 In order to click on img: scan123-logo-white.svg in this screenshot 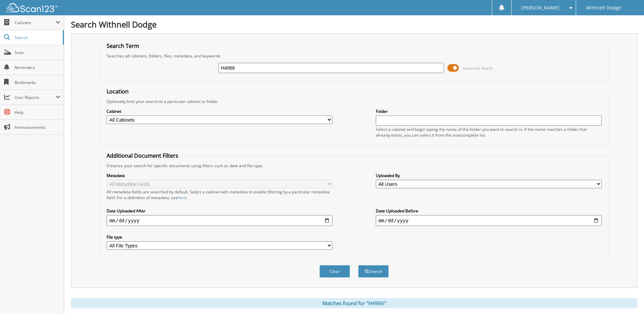, I will do `click(32, 7)`.